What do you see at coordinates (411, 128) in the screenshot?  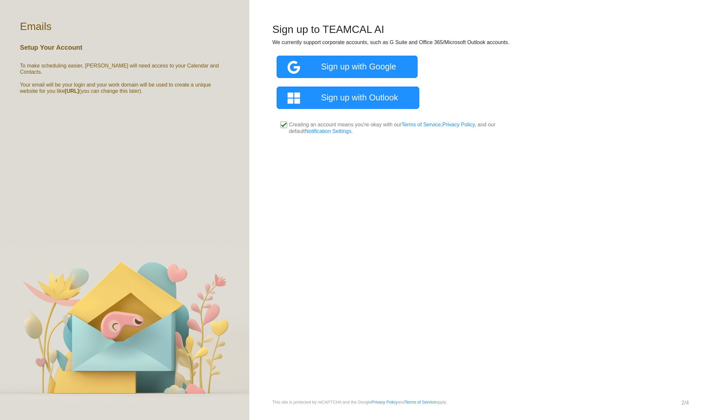 I see `p: Creating an account means you're okay with our , , and our default .` at bounding box center [411, 128].